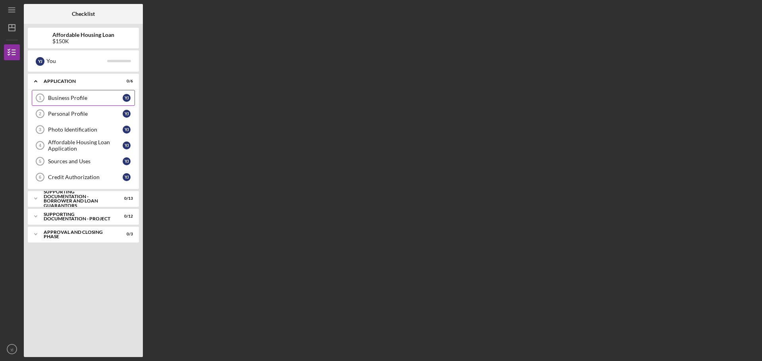 The width and height of the screenshot is (762, 361). Describe the element at coordinates (85, 98) in the screenshot. I see `div: Business Profile` at that location.